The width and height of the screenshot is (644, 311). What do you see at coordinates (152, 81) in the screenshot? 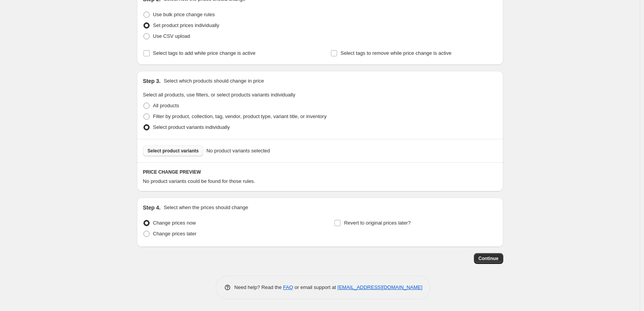
I see `h2: Step 3.` at bounding box center [152, 81].